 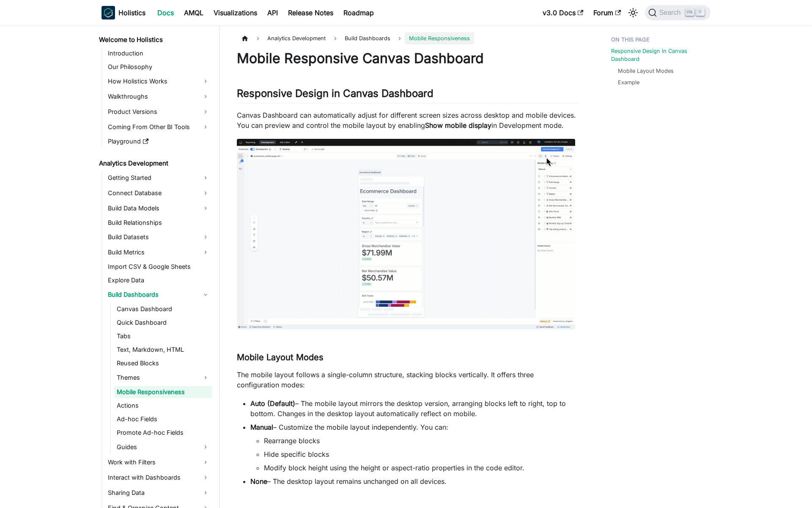 What do you see at coordinates (159, 127) in the screenshot?
I see `a: Coming From Other BI Tools` at bounding box center [159, 127].